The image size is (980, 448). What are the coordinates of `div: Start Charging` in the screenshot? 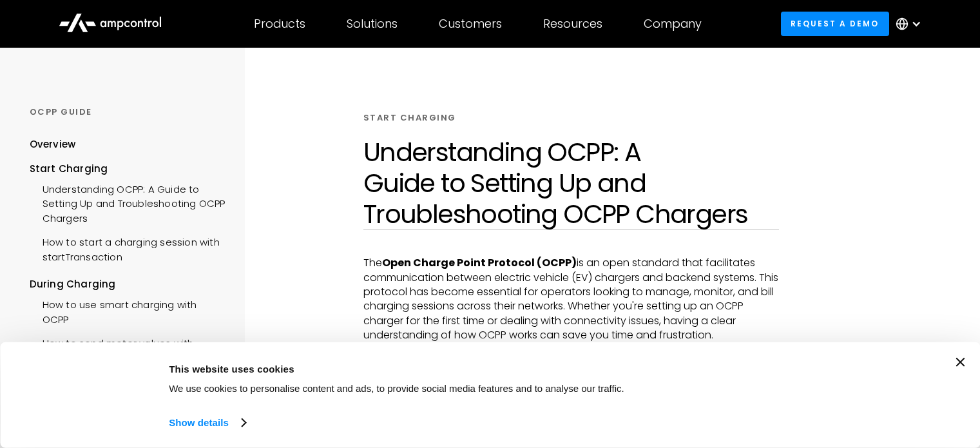 It's located at (128, 169).